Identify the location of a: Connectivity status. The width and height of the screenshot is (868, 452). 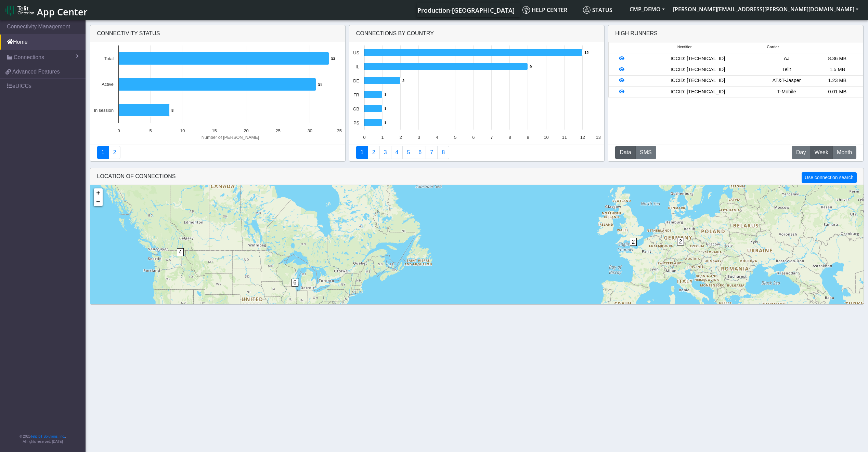
(103, 152).